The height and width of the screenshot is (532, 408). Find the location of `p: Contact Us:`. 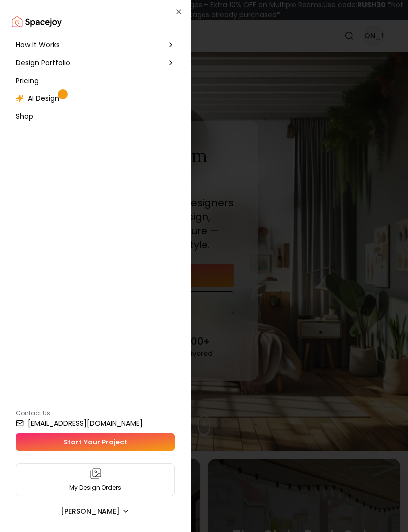

p: Contact Us: is located at coordinates (95, 413).